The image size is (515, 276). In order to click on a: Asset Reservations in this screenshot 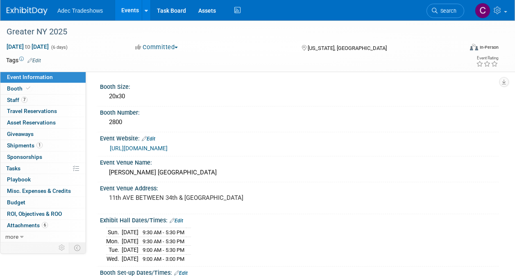, I will do `click(43, 123)`.